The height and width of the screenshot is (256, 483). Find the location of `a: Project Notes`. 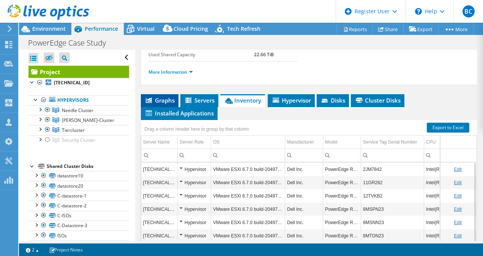

a: Project Notes is located at coordinates (66, 249).